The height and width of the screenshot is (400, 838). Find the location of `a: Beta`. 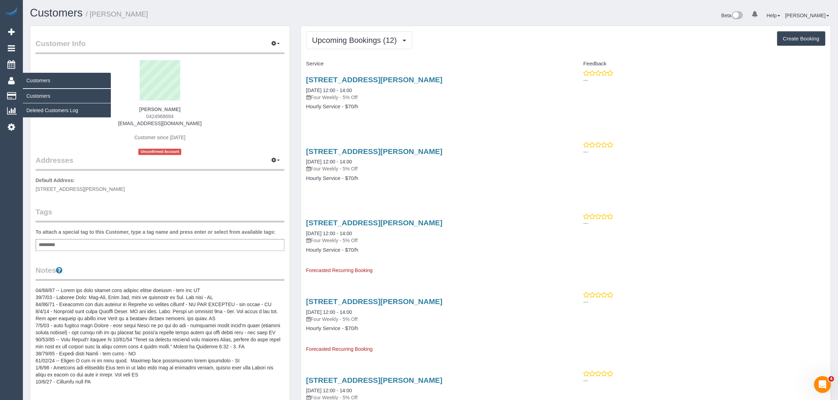

a: Beta is located at coordinates (732, 15).